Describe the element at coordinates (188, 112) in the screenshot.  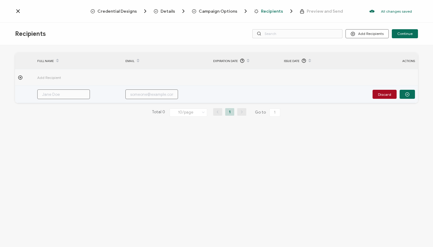
I see `input: Select` at that location.